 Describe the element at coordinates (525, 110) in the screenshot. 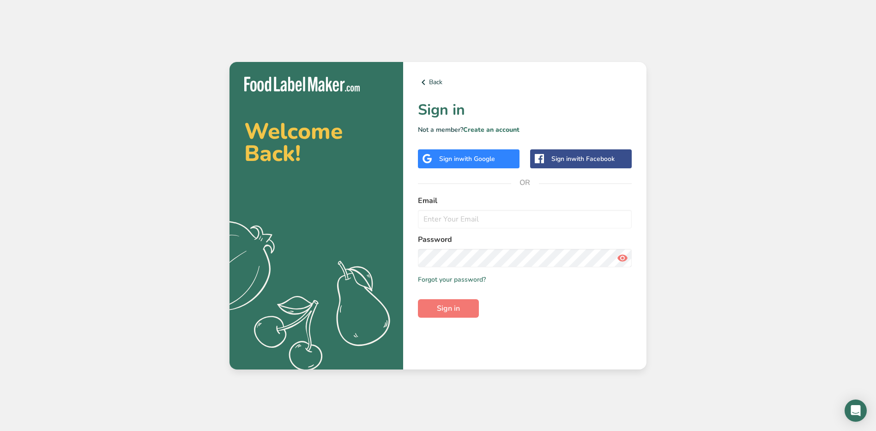

I see `h1: Sign in` at that location.